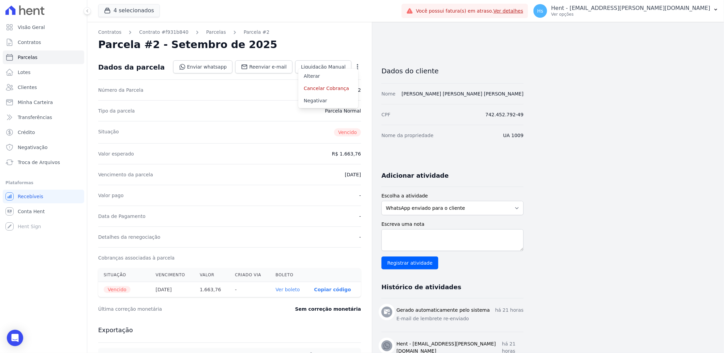  What do you see at coordinates (39, 162) in the screenshot?
I see `span: Troca de Arquivos` at bounding box center [39, 162].